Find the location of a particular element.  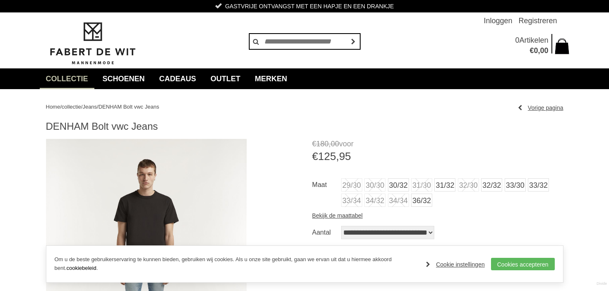

span: Home is located at coordinates (53, 106).